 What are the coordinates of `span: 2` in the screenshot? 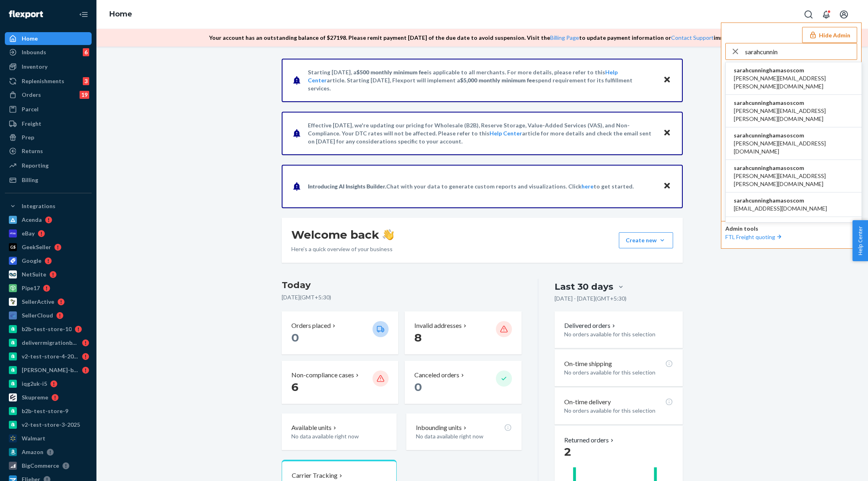 It's located at (567, 452).